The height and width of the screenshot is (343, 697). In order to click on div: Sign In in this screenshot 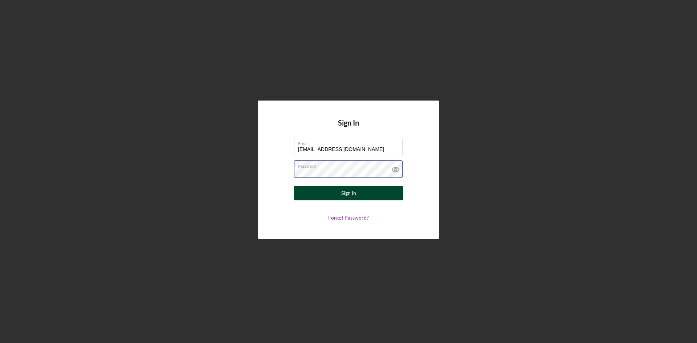, I will do `click(348, 193)`.